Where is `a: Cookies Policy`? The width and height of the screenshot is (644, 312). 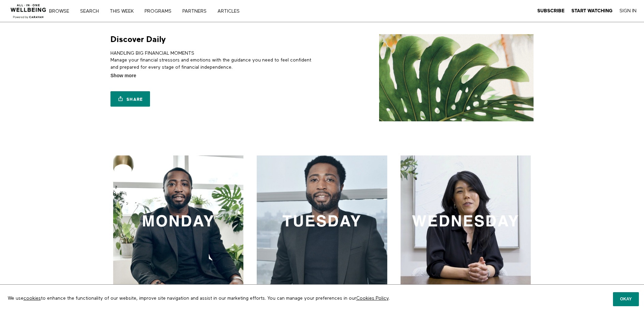 a: Cookies Policy is located at coordinates (373, 298).